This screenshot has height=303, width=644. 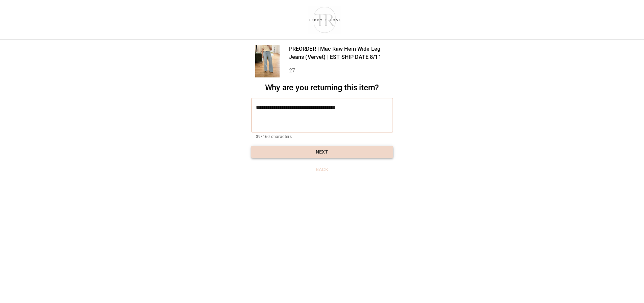 What do you see at coordinates (322, 88) in the screenshot?
I see `h2: Why are you returning this item?` at bounding box center [322, 88].